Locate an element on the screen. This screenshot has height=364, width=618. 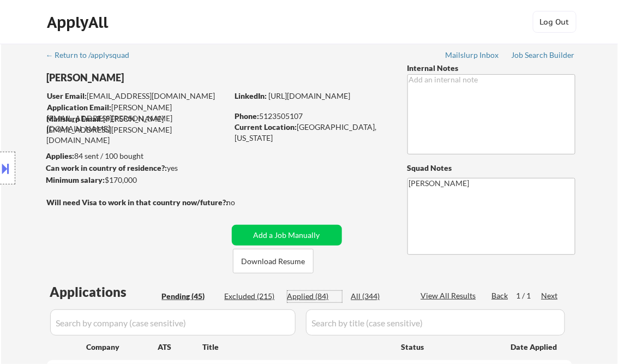
a: Job Search Builder is located at coordinates (543, 56).